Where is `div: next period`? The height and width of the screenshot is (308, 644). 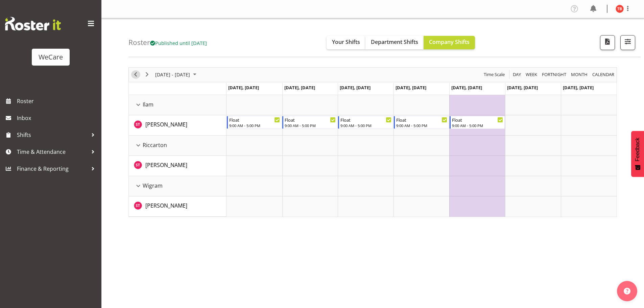
div: next period is located at coordinates (147, 74).